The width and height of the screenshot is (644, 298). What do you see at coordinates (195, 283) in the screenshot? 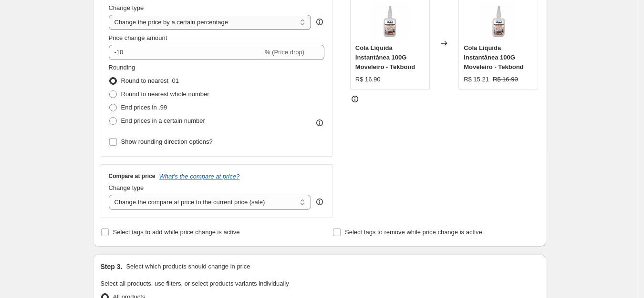
I see `span: Select all products, use filters, or select products variants individually` at bounding box center [195, 283].